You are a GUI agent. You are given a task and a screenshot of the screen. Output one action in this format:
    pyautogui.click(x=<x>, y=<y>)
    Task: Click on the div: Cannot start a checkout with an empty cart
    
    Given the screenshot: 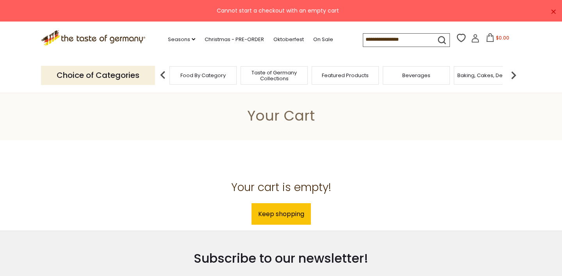 What is the action you would take?
    pyautogui.click(x=278, y=11)
    